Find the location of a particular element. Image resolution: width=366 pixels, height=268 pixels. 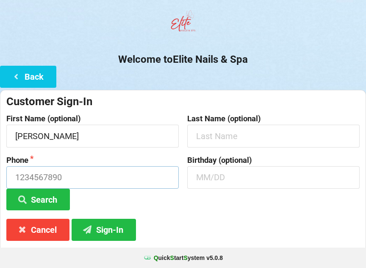

img: EliteNailsSpa-Logo1.png is located at coordinates (183, 23).